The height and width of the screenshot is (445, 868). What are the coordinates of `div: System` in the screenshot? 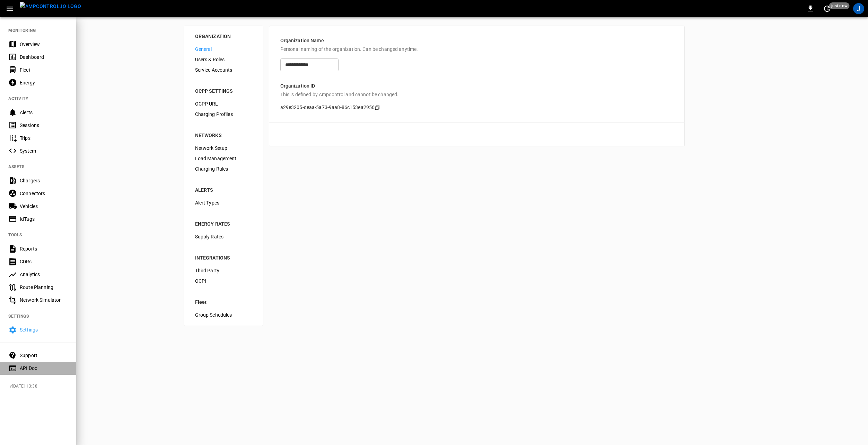 It's located at (44, 151).